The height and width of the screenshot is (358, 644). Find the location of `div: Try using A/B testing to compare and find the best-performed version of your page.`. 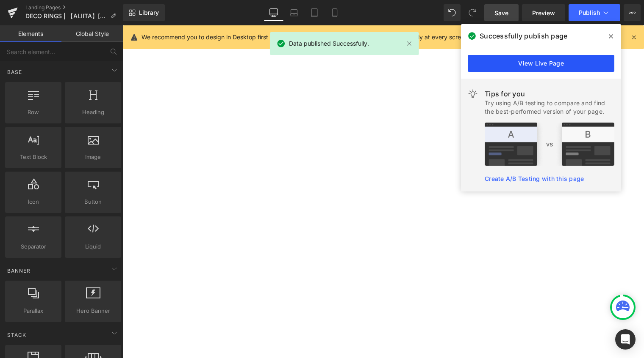

div: Try using A/B testing to compare and find the best-performed version of your page. is located at coordinates (549, 108).